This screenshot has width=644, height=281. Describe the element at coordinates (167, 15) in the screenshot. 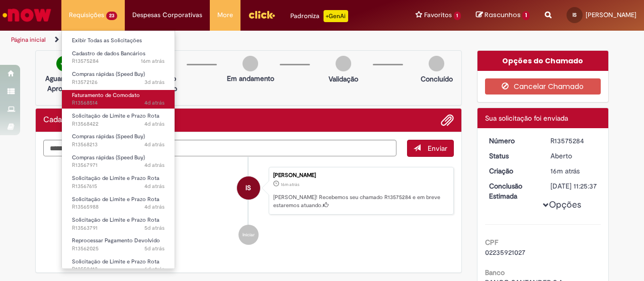

I see `span: Despesas Corporativas` at that location.